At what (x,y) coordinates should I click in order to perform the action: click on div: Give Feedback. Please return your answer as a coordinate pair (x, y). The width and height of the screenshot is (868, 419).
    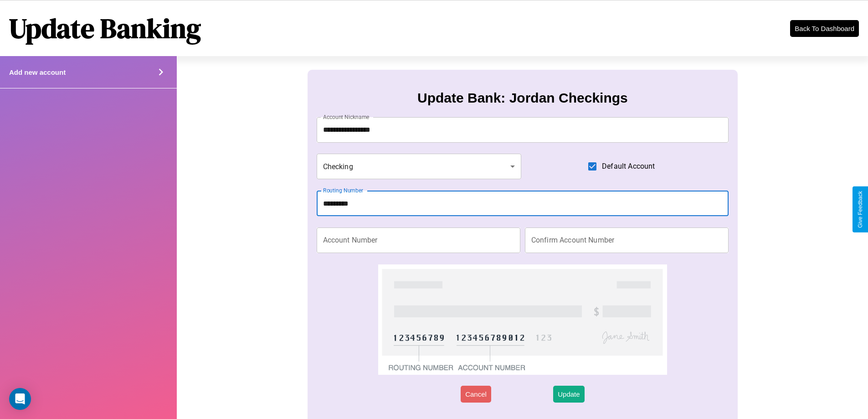
    Looking at the image, I should click on (860, 209).